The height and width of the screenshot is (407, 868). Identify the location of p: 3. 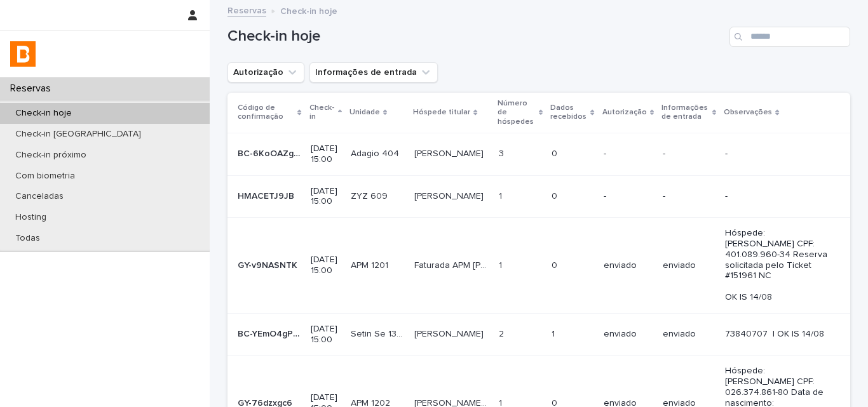
(503, 152).